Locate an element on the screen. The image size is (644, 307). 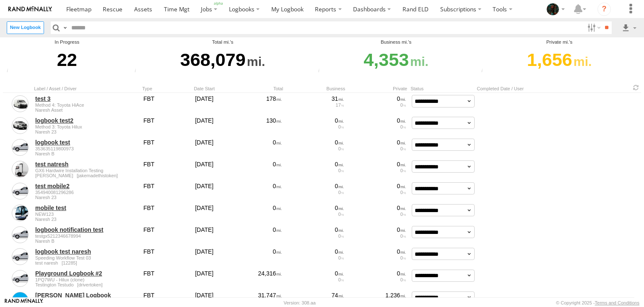
span: 353635119800973 is located at coordinates (86, 148).